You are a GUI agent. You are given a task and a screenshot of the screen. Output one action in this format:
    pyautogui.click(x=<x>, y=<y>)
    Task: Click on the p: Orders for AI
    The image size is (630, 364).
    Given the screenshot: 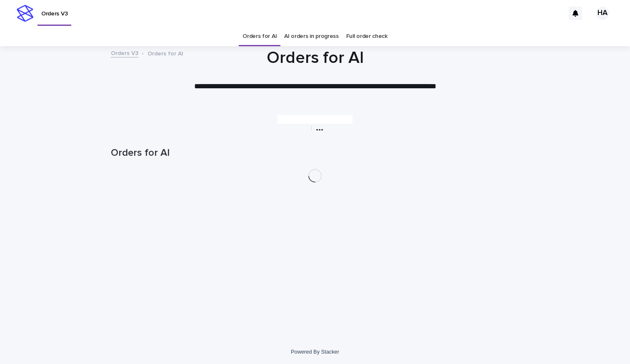 What is the action you would take?
    pyautogui.click(x=166, y=53)
    